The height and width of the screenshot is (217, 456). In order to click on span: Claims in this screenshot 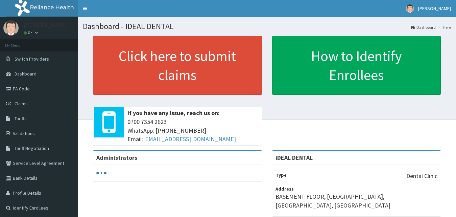, I will do `click(21, 103)`.